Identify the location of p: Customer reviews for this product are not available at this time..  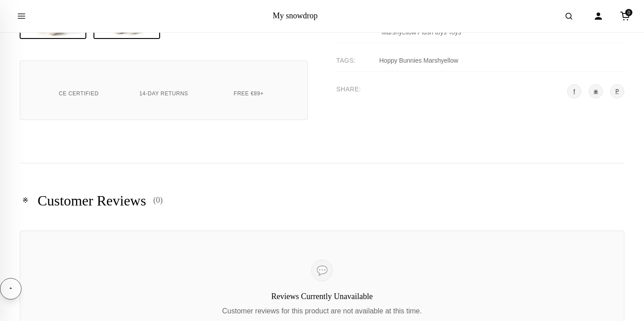
(322, 311).